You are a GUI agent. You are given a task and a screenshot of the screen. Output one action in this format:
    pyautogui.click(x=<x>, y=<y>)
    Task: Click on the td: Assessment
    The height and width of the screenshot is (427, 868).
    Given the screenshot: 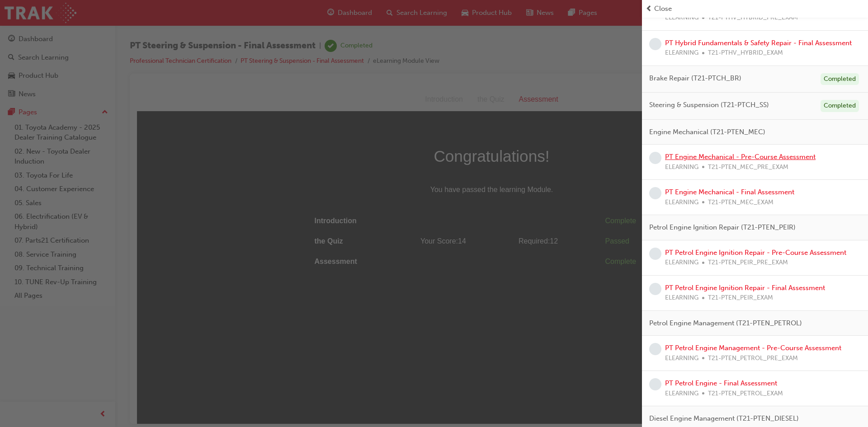 What is the action you would take?
    pyautogui.click(x=220, y=173)
    